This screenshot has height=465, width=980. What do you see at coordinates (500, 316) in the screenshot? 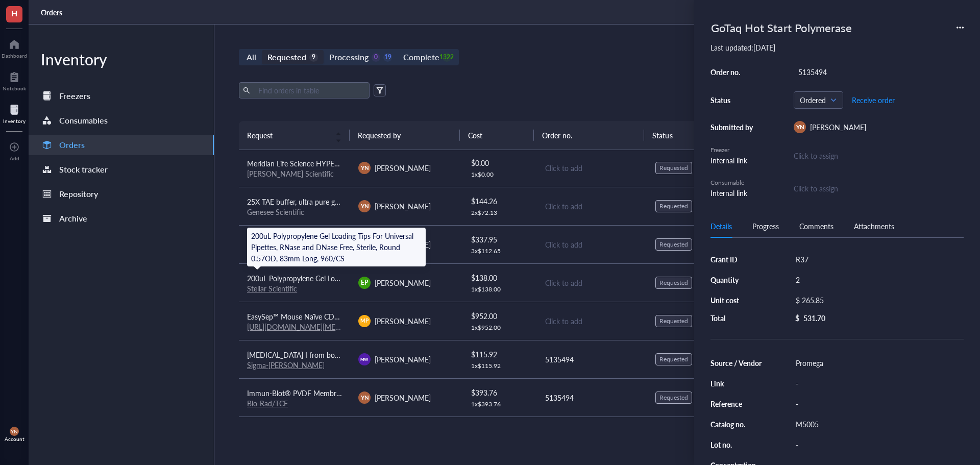
I see `div: $ 952.00` at bounding box center [500, 316].